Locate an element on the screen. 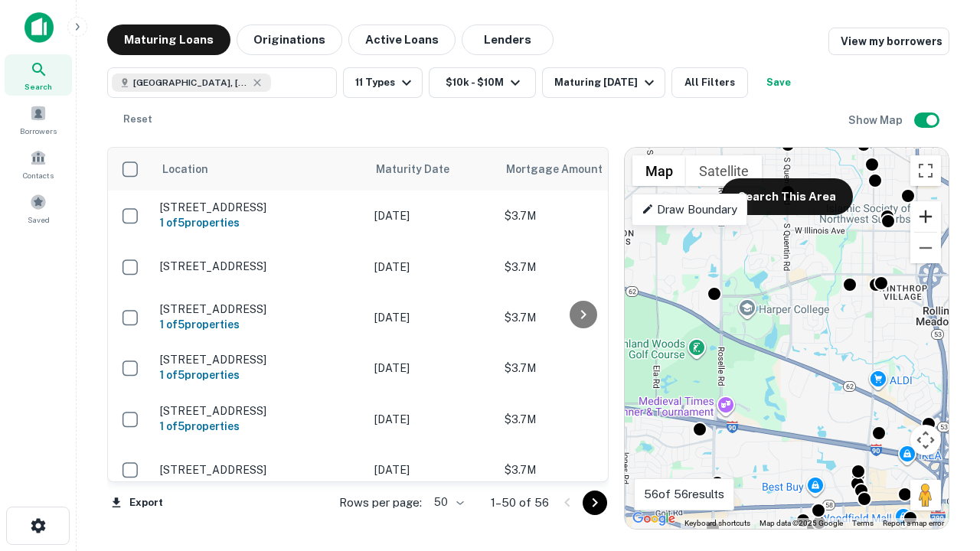 The image size is (980, 551). button: Maturing Loans is located at coordinates (169, 40).